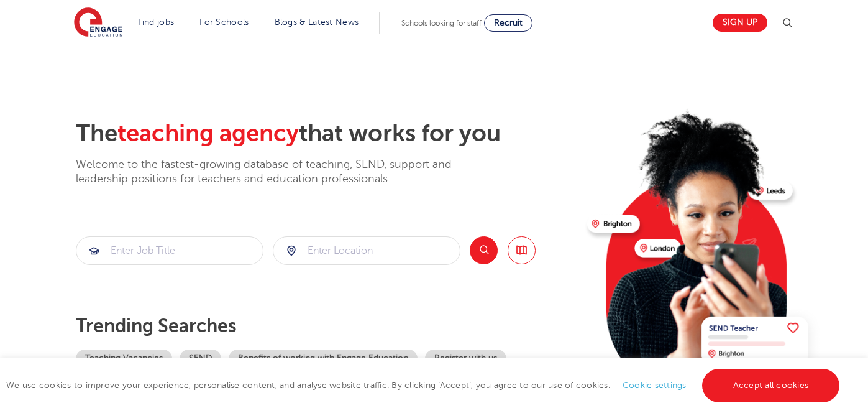 The width and height of the screenshot is (868, 413). I want to click on h2: The that works for you, so click(326, 134).